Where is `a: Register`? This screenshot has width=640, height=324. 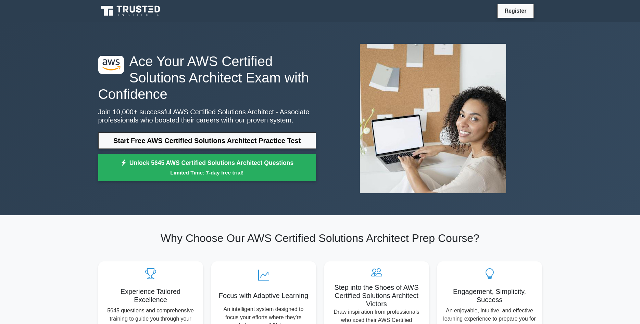
a: Register is located at coordinates (515, 11).